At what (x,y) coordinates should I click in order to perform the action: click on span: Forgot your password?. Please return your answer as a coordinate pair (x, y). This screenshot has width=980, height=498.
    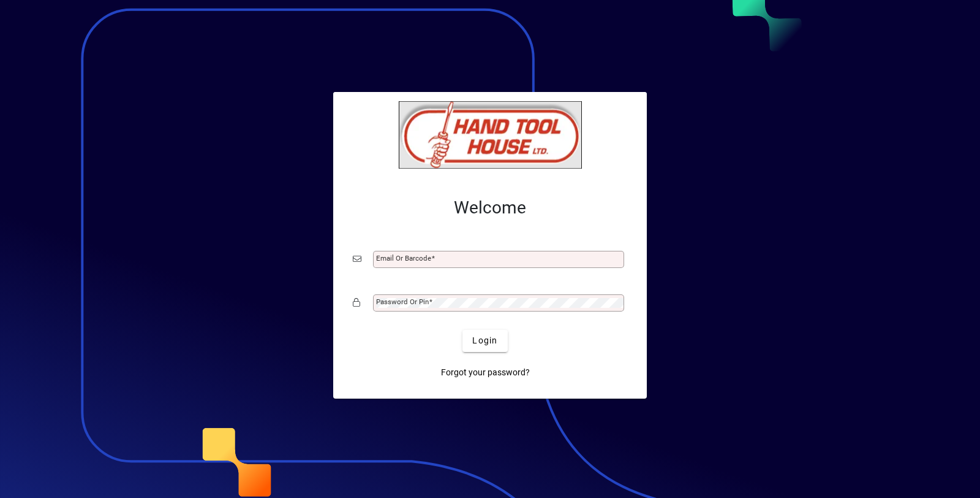
    Looking at the image, I should click on (485, 373).